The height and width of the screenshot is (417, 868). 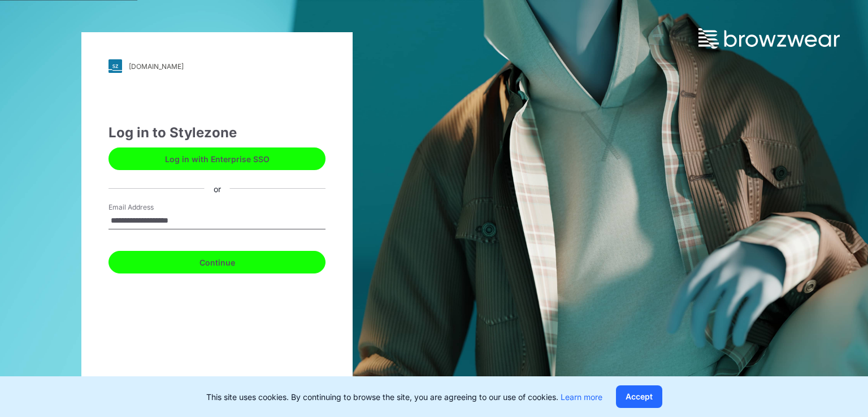 I want to click on button: Continue, so click(x=217, y=262).